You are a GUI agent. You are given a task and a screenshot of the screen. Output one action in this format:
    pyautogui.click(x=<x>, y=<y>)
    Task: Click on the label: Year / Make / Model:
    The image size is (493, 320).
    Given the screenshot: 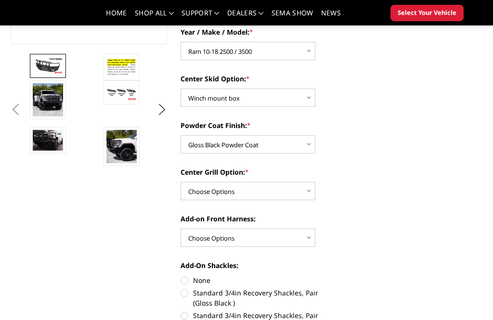 What is the action you would take?
    pyautogui.click(x=259, y=32)
    